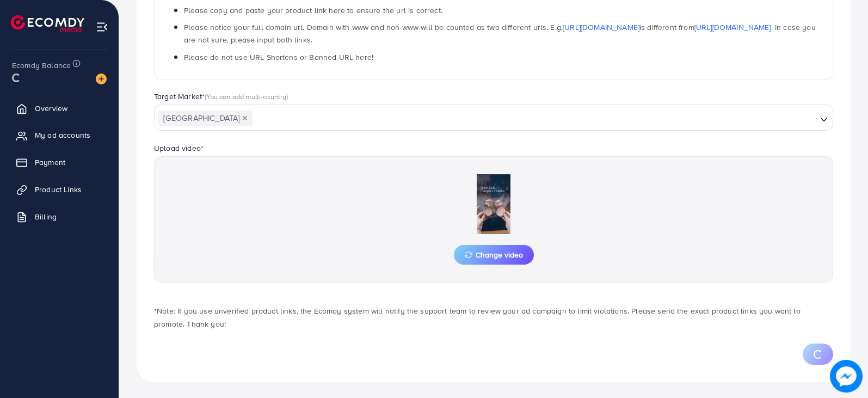 The height and width of the screenshot is (398, 868). Describe the element at coordinates (102, 27) in the screenshot. I see `img: menu` at that location.